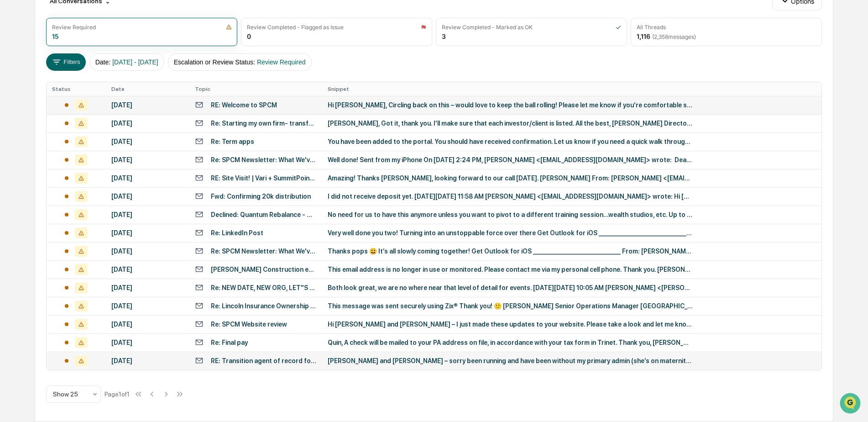  What do you see at coordinates (510, 269) in the screenshot?
I see `div: This email address is no longer in use or monitored. Please contact me via my personal cell phone...` at bounding box center [510, 269].